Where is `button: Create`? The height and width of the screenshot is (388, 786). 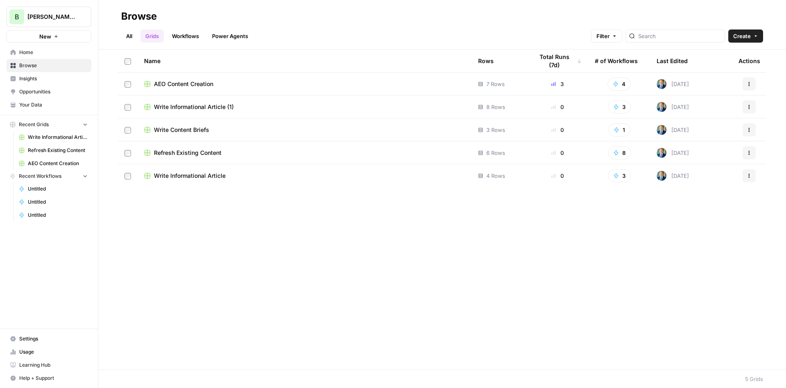 button: Create is located at coordinates (746, 36).